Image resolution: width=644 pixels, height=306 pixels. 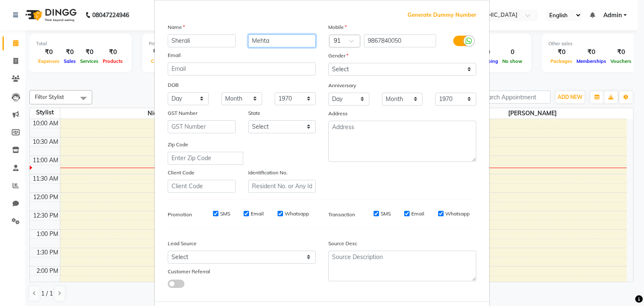 I want to click on label: Transaction, so click(x=342, y=214).